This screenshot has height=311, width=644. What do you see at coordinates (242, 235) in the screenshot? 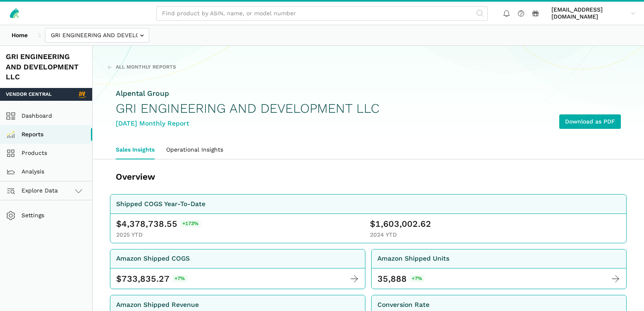
I see `div: 2025 YTD` at bounding box center [242, 235].